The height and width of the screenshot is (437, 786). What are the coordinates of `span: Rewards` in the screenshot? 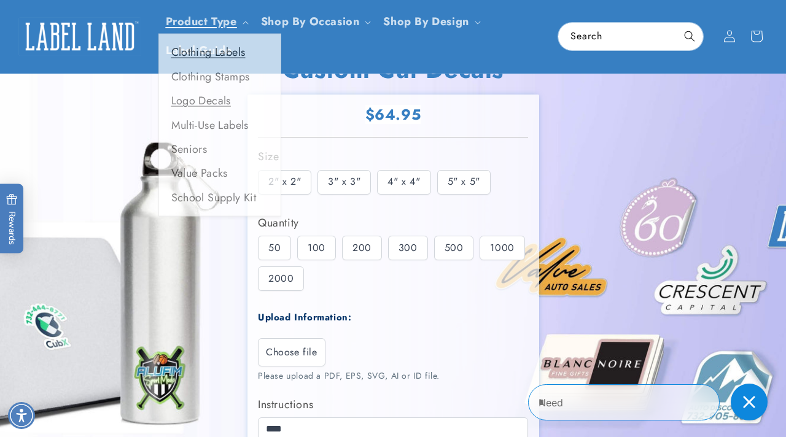 It's located at (12, 219).